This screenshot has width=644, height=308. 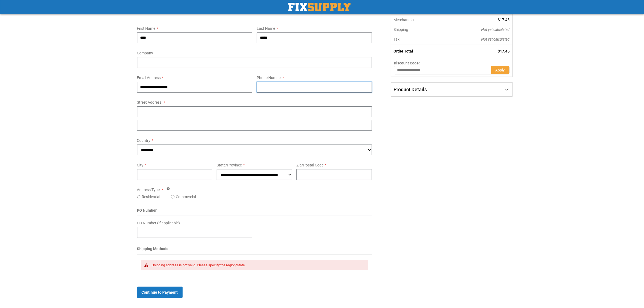 What do you see at coordinates (255, 212) in the screenshot?
I see `div: PO Number` at bounding box center [255, 212].